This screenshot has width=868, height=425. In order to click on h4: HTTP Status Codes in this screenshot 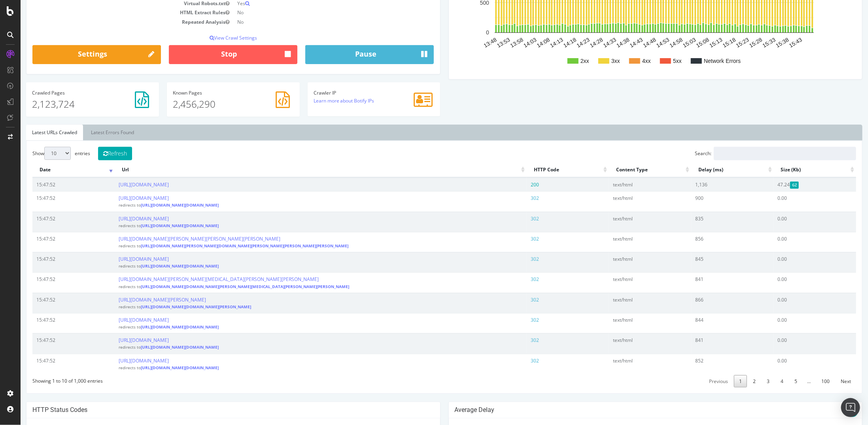, I will do `click(213, 410)`.